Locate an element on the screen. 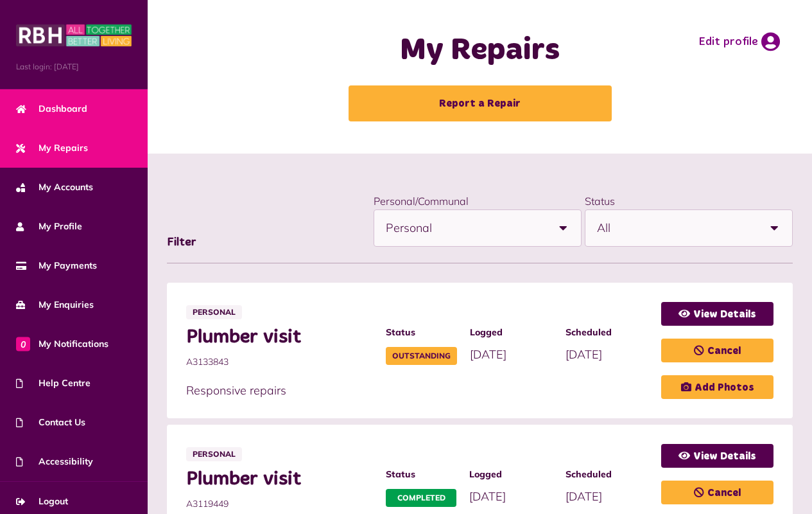 This screenshot has height=514, width=812. a: Report a Repair is located at coordinates (481, 103).